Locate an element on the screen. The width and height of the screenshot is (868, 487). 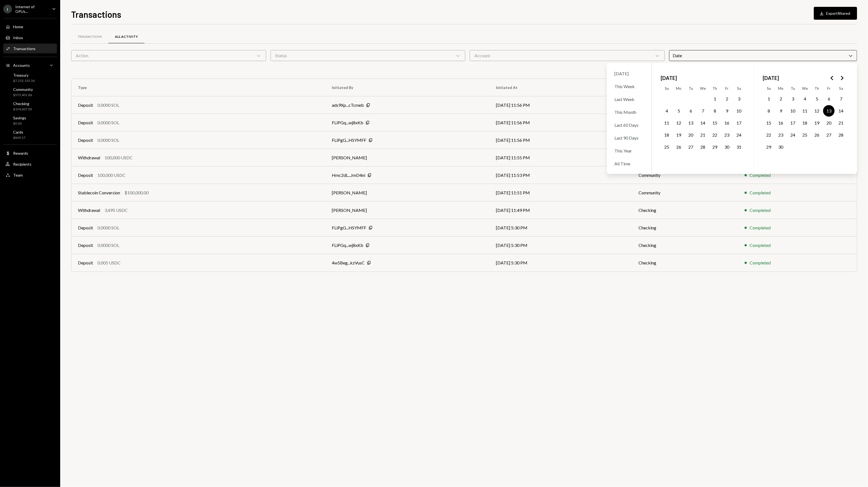
button: Friday, June 6th, 2025 is located at coordinates (828, 98).